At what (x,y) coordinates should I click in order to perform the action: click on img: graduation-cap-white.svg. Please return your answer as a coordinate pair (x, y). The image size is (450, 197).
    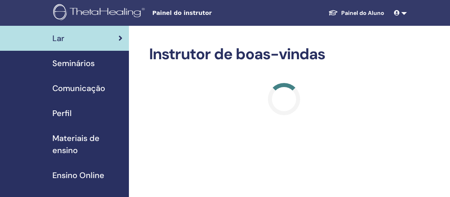
    Looking at the image, I should click on (333, 12).